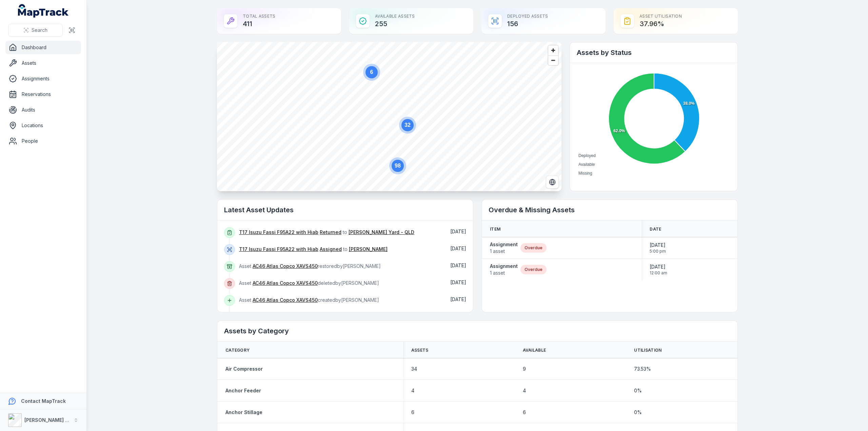 This screenshot has height=431, width=868. What do you see at coordinates (478, 331) in the screenshot?
I see `h2: Assets by Category` at bounding box center [478, 331].